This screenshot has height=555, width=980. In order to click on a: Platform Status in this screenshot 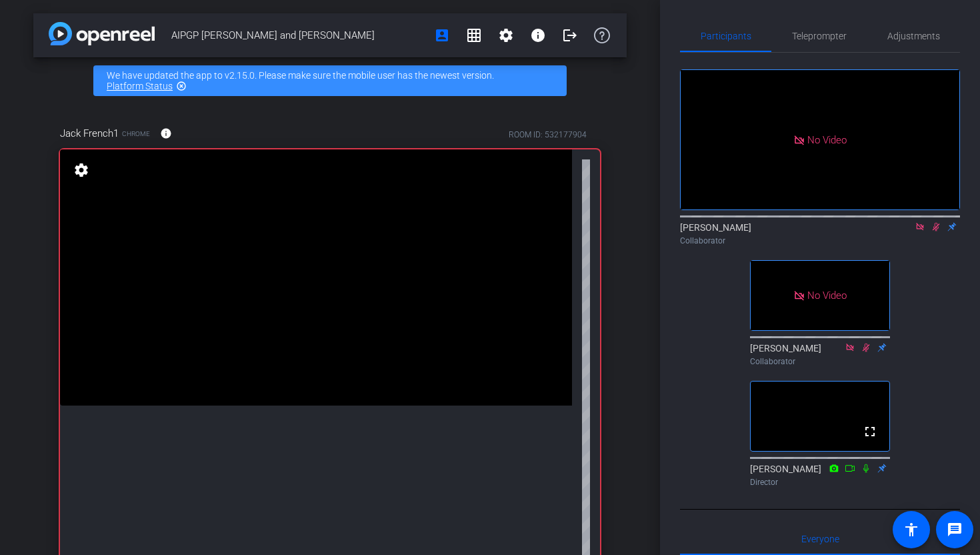, I will do `click(139, 86)`.